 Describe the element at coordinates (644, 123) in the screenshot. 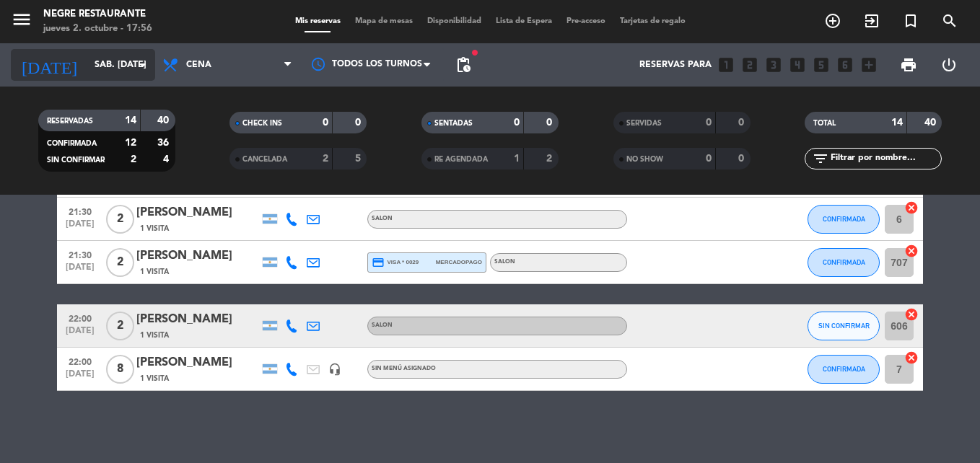

I see `span: SERVIDAS` at that location.